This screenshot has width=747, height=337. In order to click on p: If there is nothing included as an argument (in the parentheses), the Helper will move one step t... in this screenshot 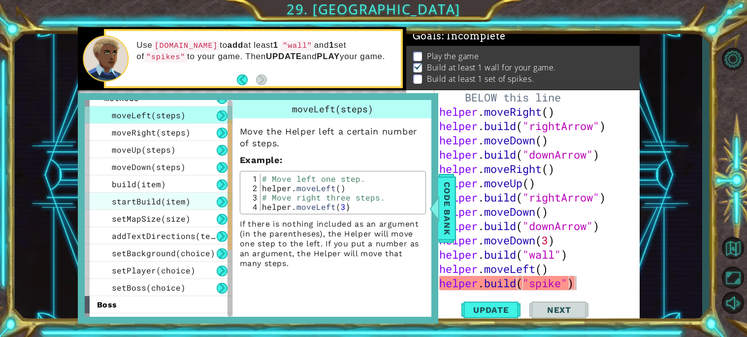, I will do `click(333, 244)`.